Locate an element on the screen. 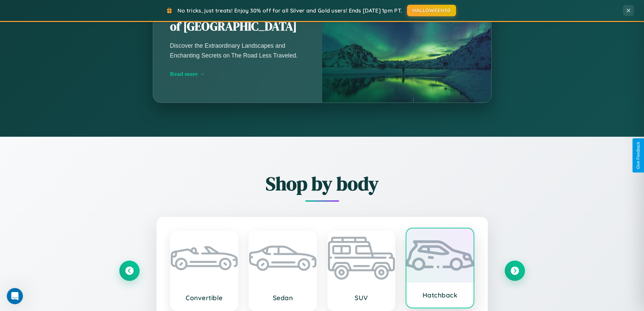  h3: Convertible is located at coordinates (204, 298).